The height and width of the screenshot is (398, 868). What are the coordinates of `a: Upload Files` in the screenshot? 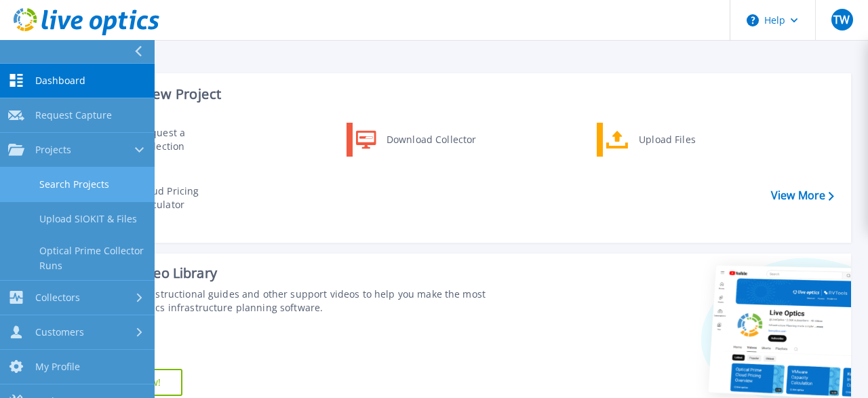 It's located at (666, 140).